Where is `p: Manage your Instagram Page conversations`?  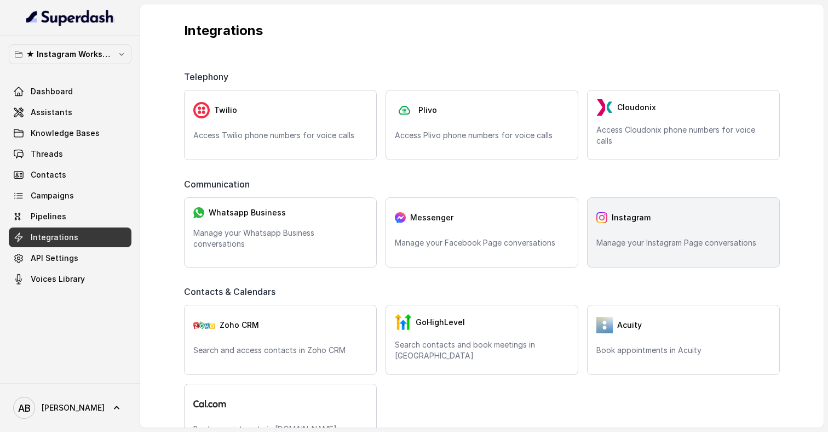
p: Manage your Instagram Page conversations is located at coordinates (684, 243).